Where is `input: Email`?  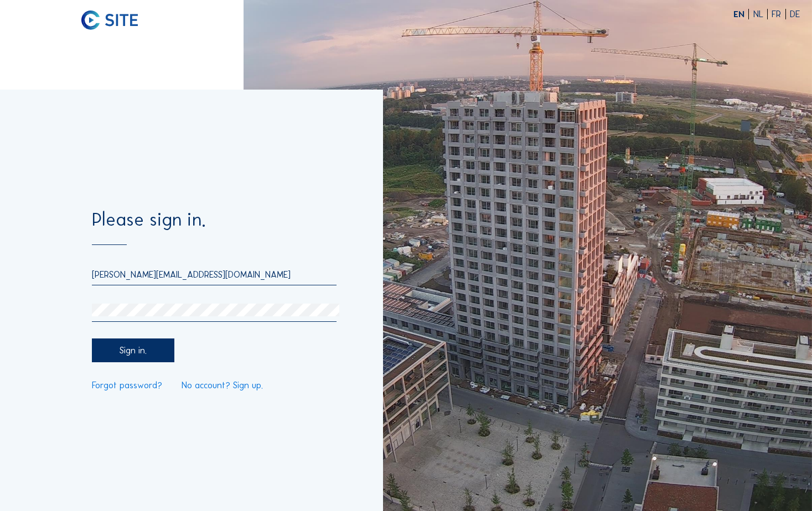
input: Email is located at coordinates (214, 274).